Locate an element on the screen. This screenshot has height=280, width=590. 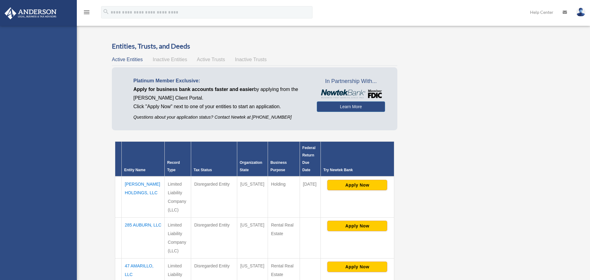
th: Organization State is located at coordinates (252, 159).